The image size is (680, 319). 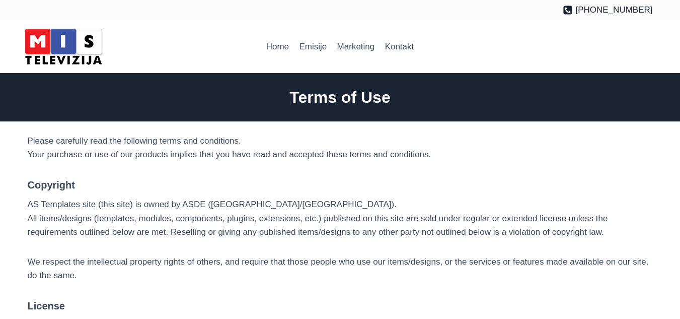 What do you see at coordinates (399, 47) in the screenshot?
I see `a: Kontakt` at bounding box center [399, 47].